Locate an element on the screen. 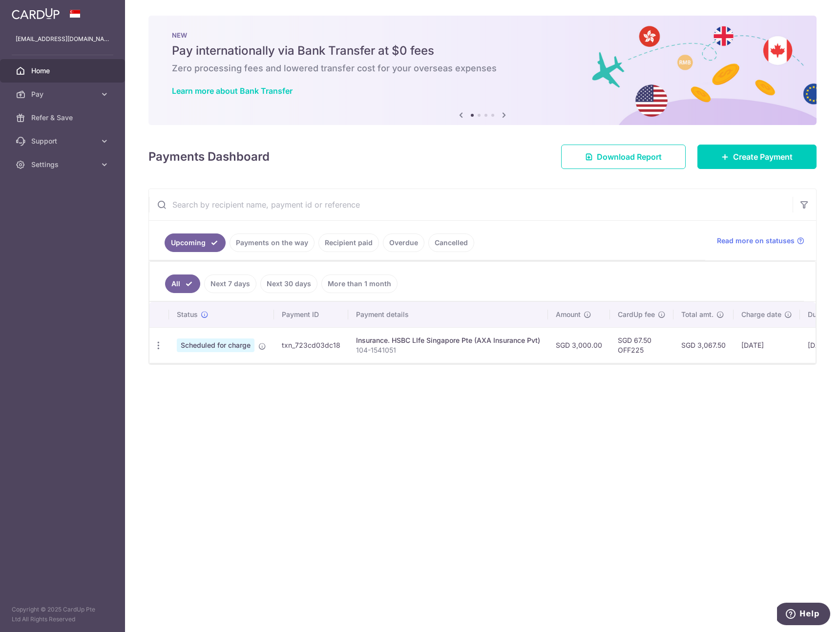 The height and width of the screenshot is (632, 840). a: Next 30 days is located at coordinates (288, 284).